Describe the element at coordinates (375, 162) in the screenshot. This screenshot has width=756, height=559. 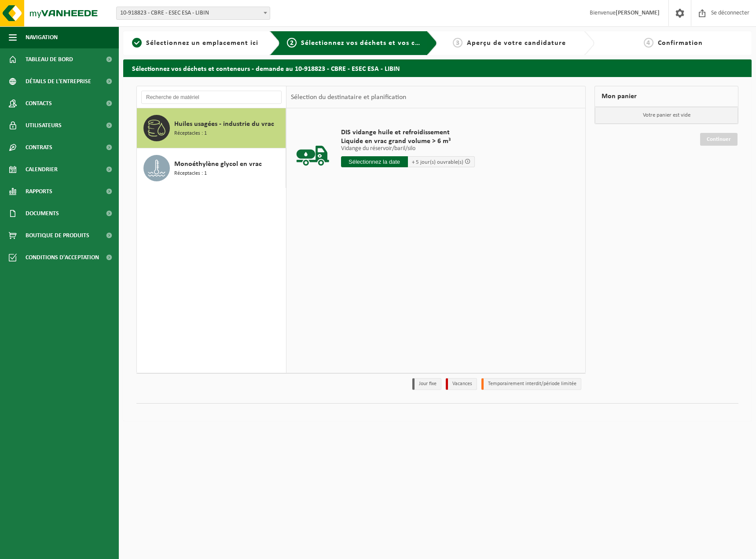
I see `input: Sélectionnez la date` at that location.